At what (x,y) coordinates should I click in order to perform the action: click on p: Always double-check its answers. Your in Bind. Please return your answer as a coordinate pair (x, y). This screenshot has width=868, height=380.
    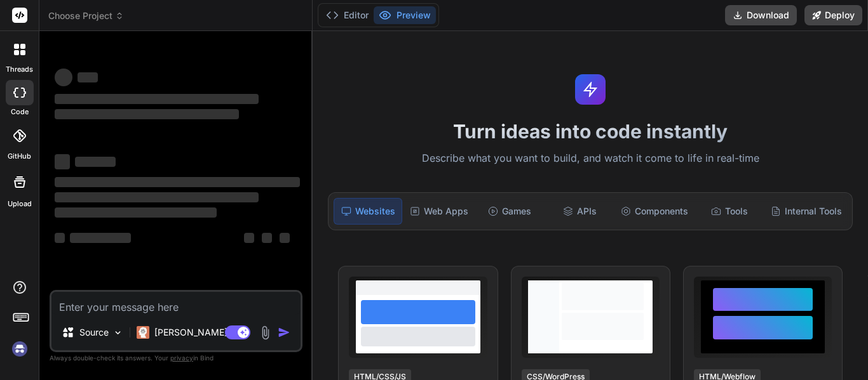
    Looking at the image, I should click on (176, 358).